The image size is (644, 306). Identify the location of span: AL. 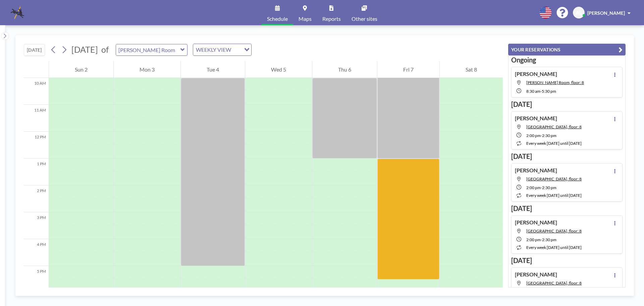
(579, 13).